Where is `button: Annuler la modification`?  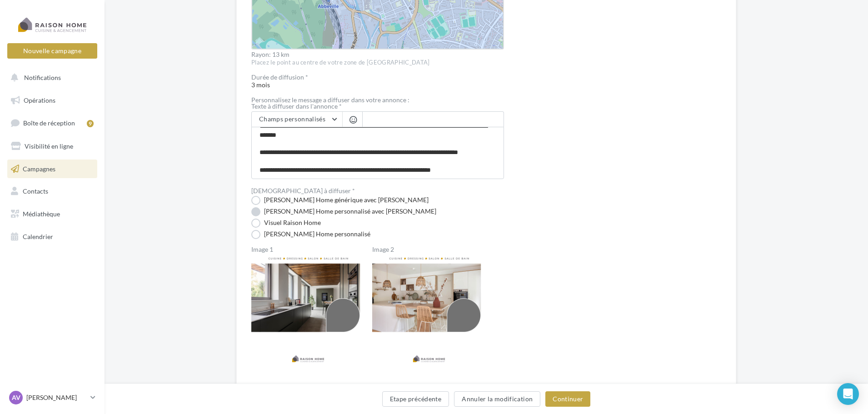 button: Annuler la modification is located at coordinates (497, 399).